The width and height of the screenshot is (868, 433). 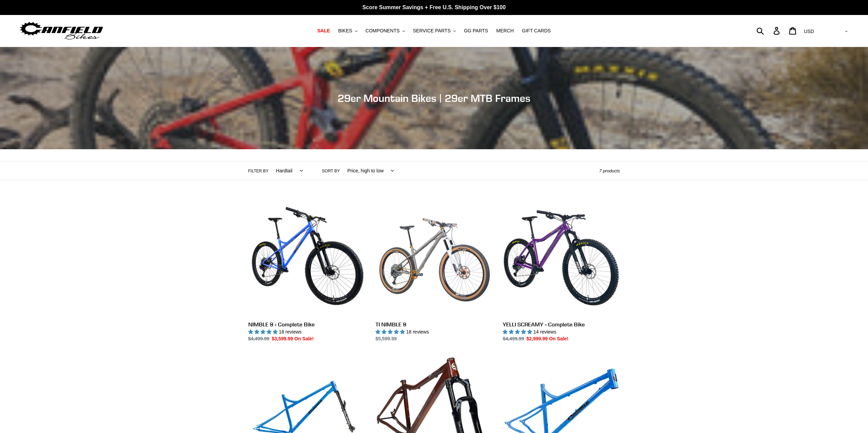 I want to click on label: Sort by, so click(x=331, y=171).